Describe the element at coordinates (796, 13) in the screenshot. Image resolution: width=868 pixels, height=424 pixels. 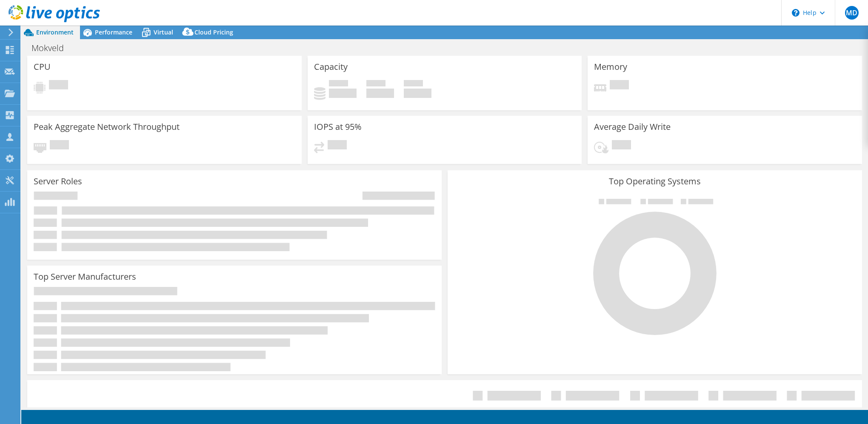
I see `svg: \n` at that location.